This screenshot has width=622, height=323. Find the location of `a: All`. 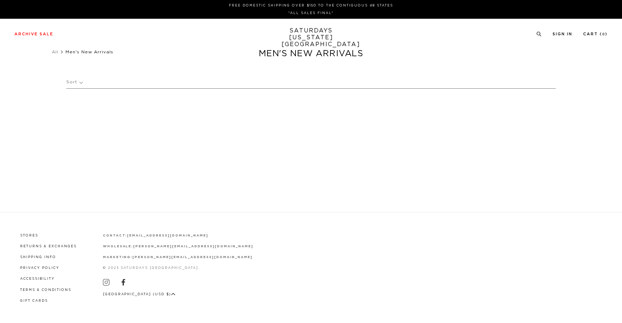

a: All is located at coordinates (55, 52).